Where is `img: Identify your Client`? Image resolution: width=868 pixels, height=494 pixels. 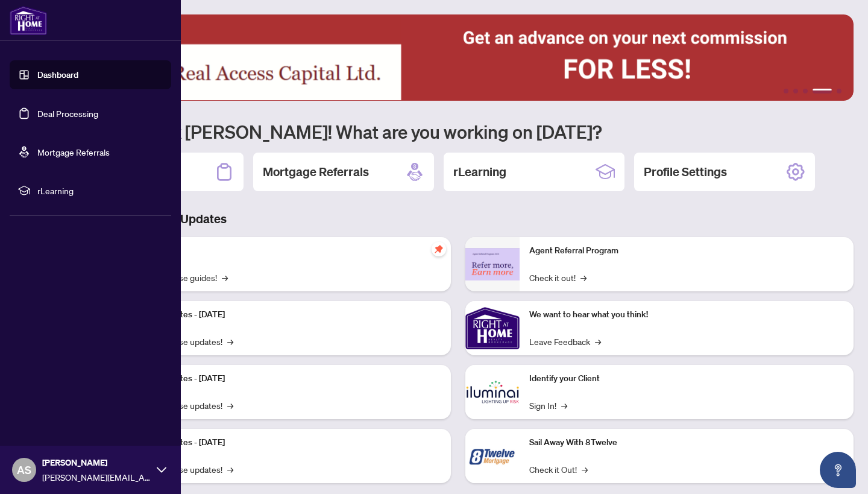 img: Identify your Client is located at coordinates (492, 392).